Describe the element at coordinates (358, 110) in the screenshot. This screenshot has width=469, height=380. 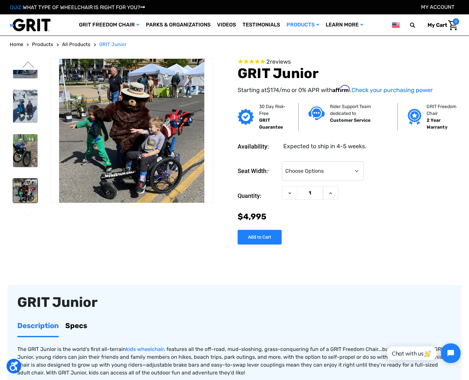
I see `p: Rider Support Team dedicated to` at that location.